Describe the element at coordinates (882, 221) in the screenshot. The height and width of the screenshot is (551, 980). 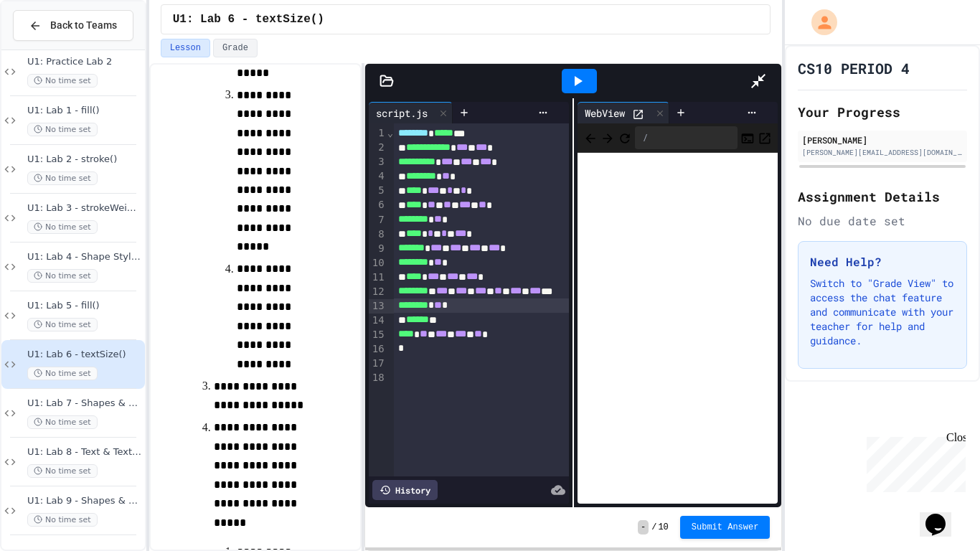
I see `div: No due date set` at that location.